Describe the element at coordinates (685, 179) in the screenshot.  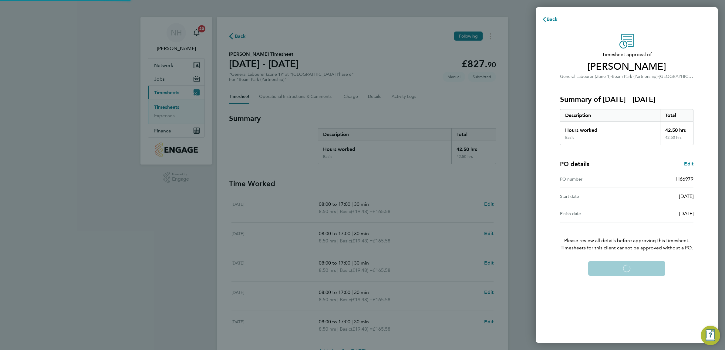
I see `span: H66979` at that location.